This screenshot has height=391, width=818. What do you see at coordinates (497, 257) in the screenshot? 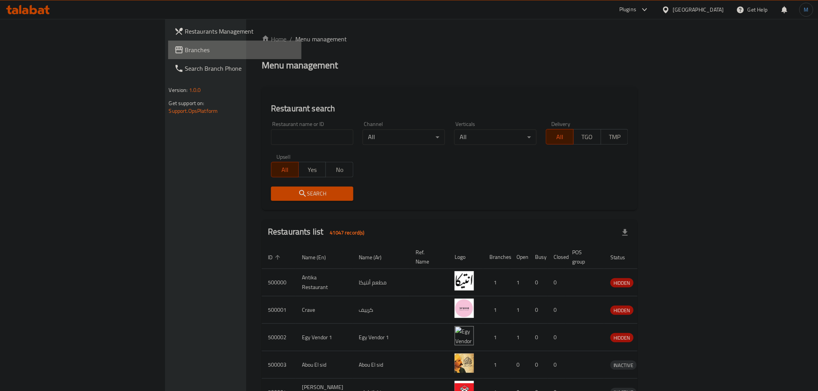
I see `th: Branches` at bounding box center [497, 257].